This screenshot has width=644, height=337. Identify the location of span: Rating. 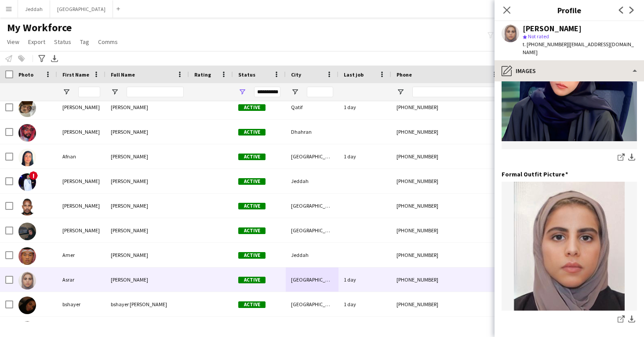
(203, 74).